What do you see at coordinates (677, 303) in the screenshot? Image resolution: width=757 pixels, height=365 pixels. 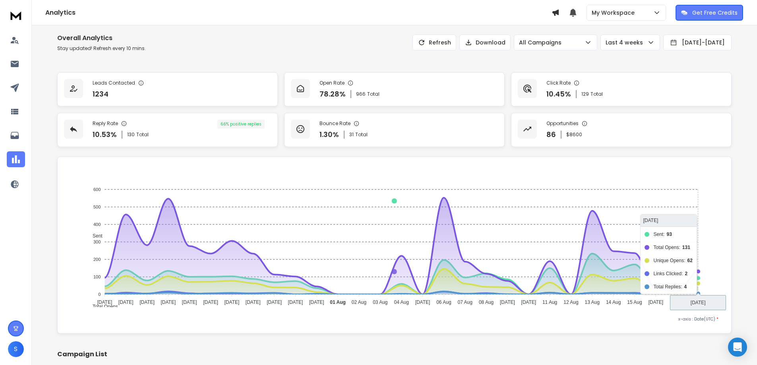 I see `tspan: 17 Aug` at bounding box center [677, 303].